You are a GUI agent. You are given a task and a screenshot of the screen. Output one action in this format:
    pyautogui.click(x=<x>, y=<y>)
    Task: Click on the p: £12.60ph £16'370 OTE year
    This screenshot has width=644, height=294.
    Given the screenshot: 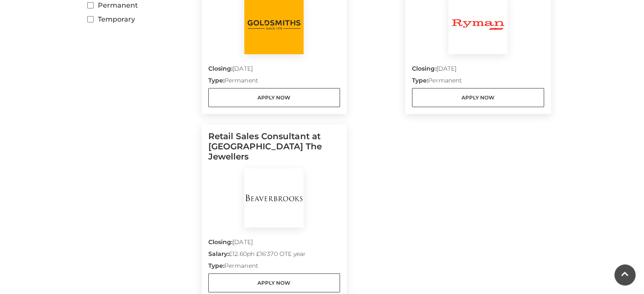 What is the action you would take?
    pyautogui.click(x=274, y=256)
    